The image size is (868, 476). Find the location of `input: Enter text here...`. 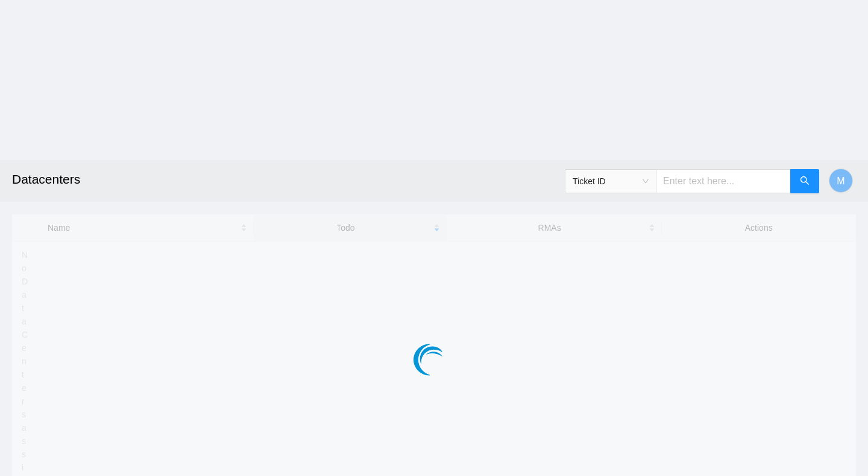

input: Enter text here... is located at coordinates (724, 181).